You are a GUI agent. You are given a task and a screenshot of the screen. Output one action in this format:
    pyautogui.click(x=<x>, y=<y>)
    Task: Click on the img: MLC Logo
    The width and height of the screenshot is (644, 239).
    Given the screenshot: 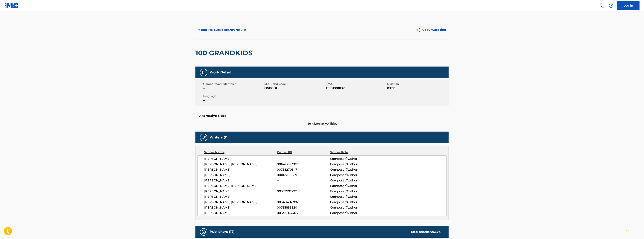 What is the action you would take?
    pyautogui.click(x=12, y=6)
    